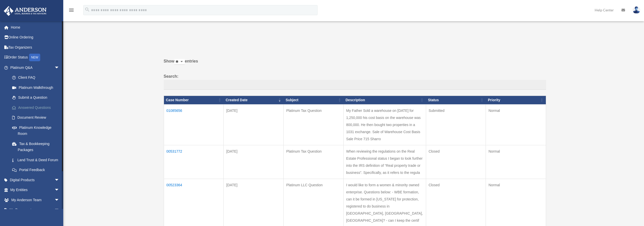 This screenshot has width=644, height=226. What do you see at coordinates (355, 85) in the screenshot?
I see `input: Search:` at bounding box center [355, 85].